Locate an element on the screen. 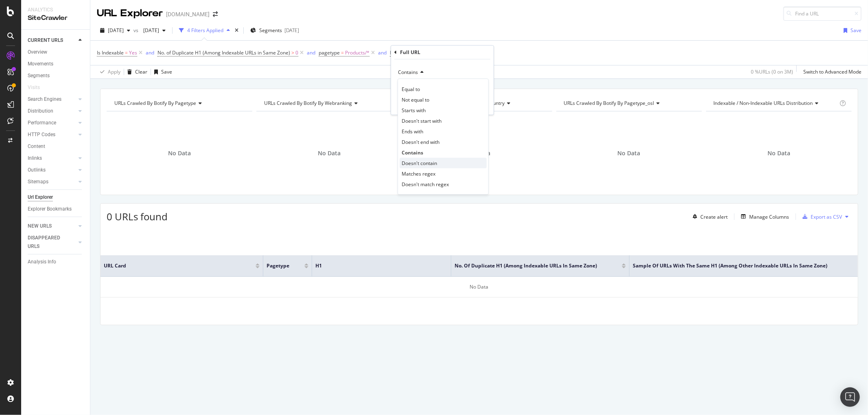  span: Full URL is located at coordinates (399, 53).